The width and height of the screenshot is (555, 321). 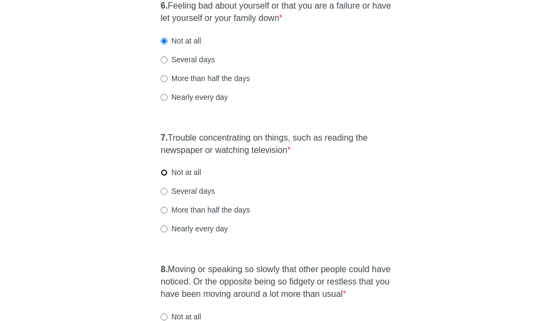 What do you see at coordinates (277, 145) in the screenshot?
I see `label: Trouble concentrating on things, such as reading the newspaper or watching television` at bounding box center [277, 145].